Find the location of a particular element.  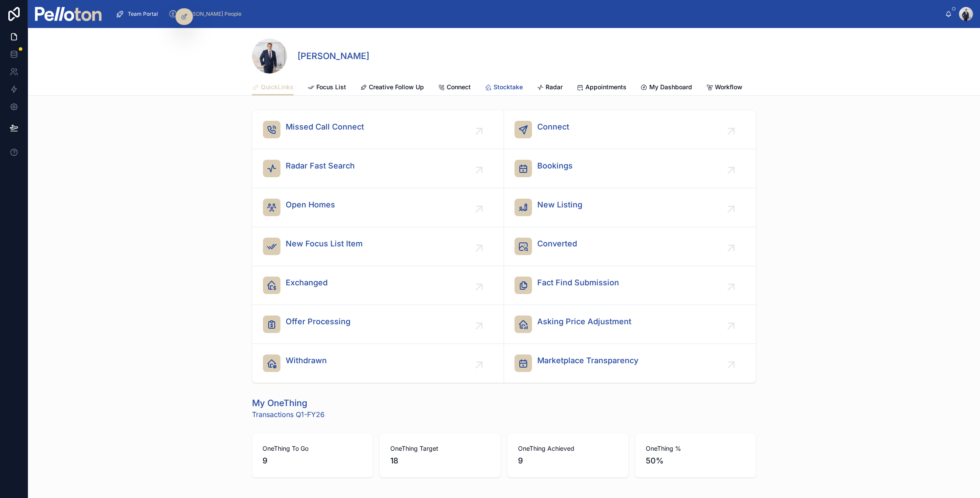

a: Radar Fast Search is located at coordinates (378, 168).